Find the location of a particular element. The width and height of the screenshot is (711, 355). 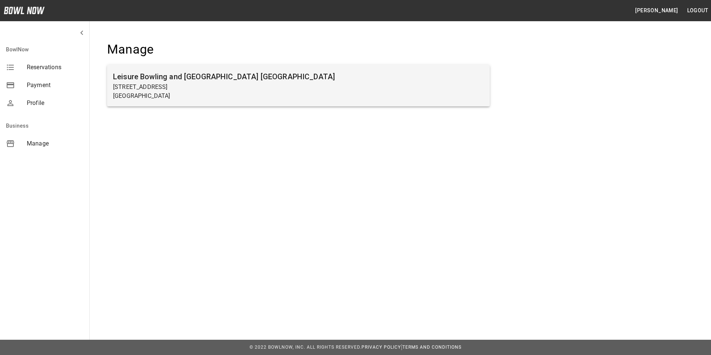

h4: Manage is located at coordinates (298, 49).